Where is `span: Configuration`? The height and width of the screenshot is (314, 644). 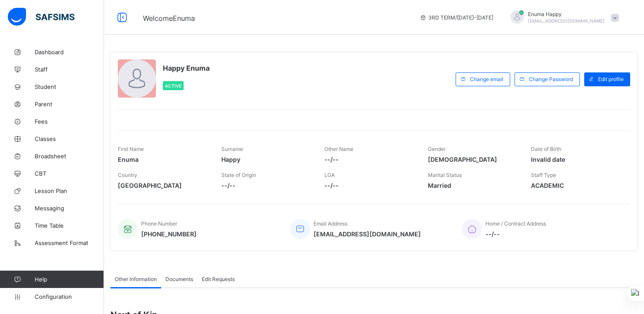
span: Configuration is located at coordinates (69, 296).